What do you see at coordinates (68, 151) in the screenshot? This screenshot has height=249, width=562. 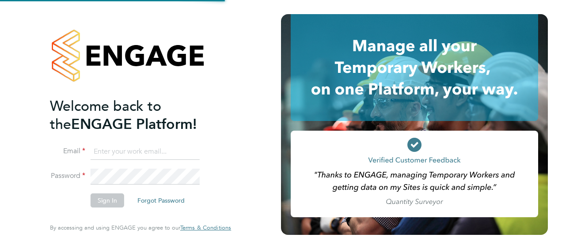 I see `label: Email` at bounding box center [68, 151].